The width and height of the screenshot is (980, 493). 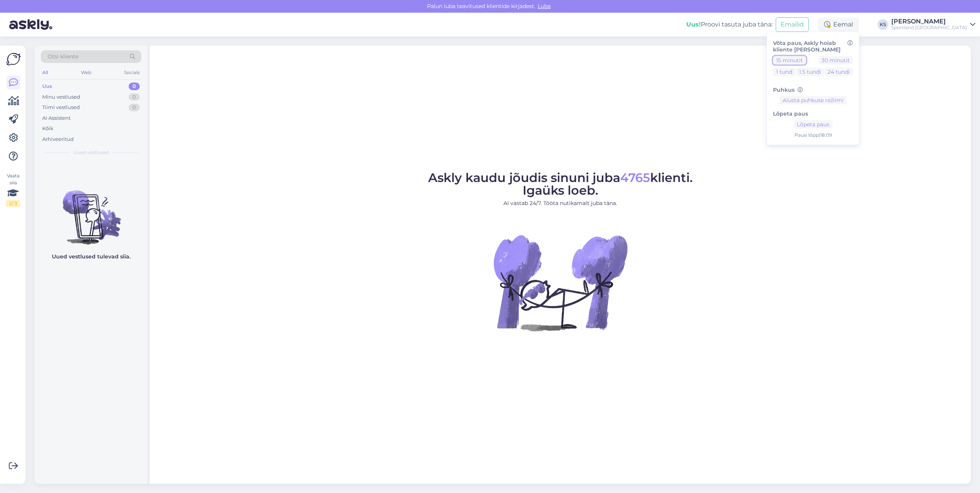 I want to click on div: Uus, so click(x=47, y=86).